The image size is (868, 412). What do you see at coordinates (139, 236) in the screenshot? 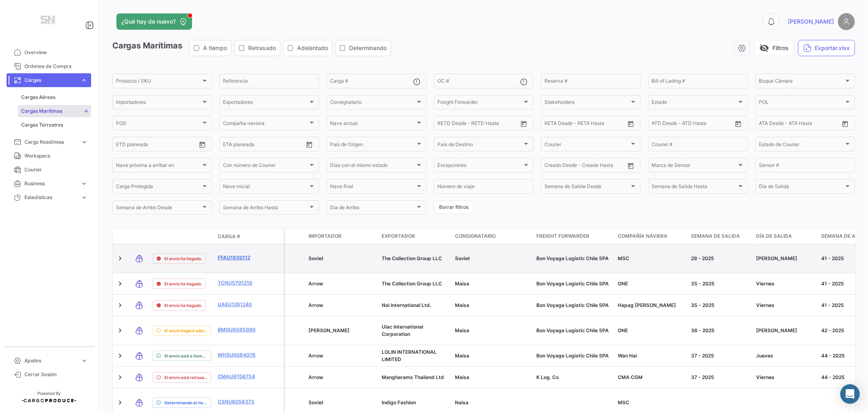
I see `datatable-header-cell: Modo de Transporte` at bounding box center [139, 236].